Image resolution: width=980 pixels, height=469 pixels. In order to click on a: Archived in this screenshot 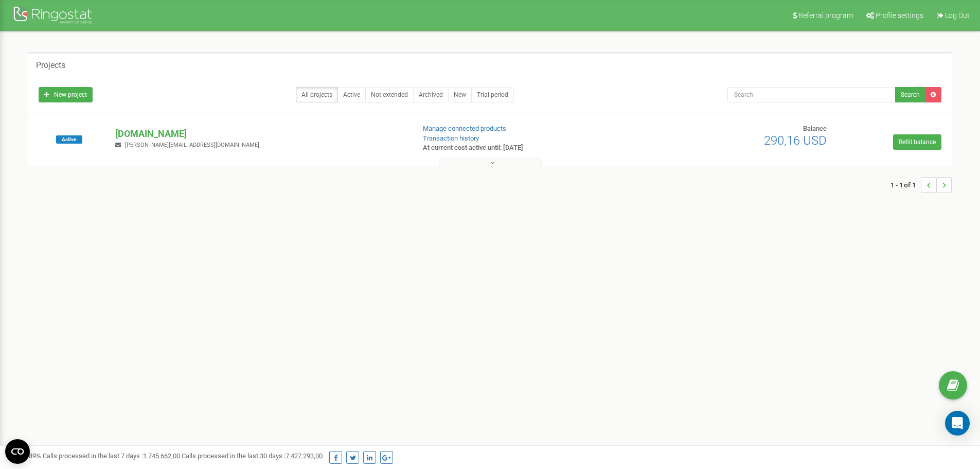, I will do `click(431, 94)`.